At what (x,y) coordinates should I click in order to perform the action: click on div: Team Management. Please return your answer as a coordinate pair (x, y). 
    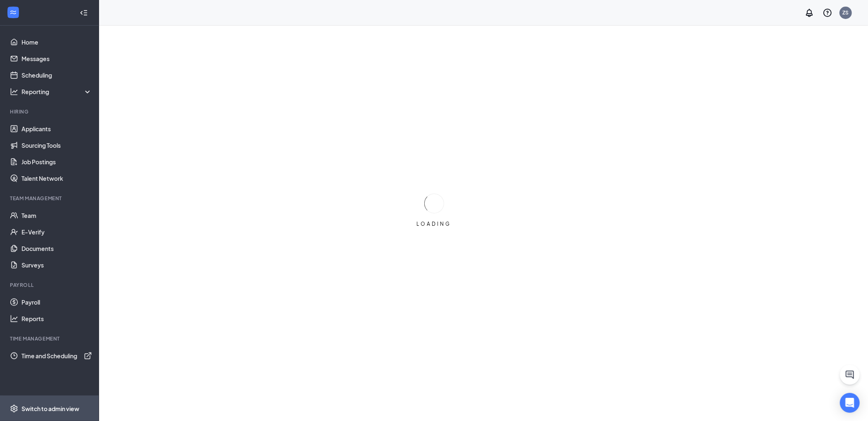
    Looking at the image, I should click on (50, 198).